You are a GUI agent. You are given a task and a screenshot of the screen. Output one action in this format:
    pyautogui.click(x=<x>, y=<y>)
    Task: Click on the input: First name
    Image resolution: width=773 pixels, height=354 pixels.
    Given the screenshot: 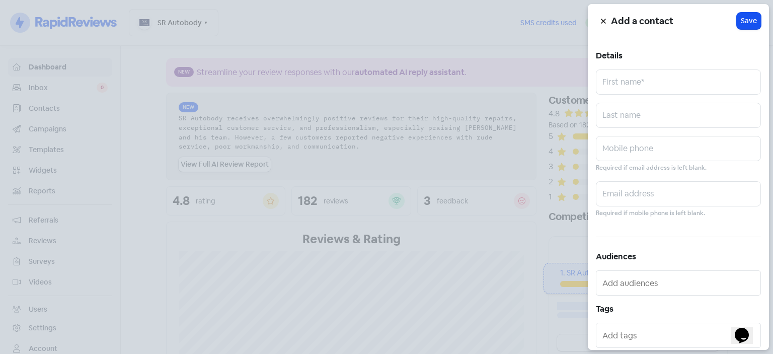 What is the action you would take?
    pyautogui.click(x=678, y=82)
    